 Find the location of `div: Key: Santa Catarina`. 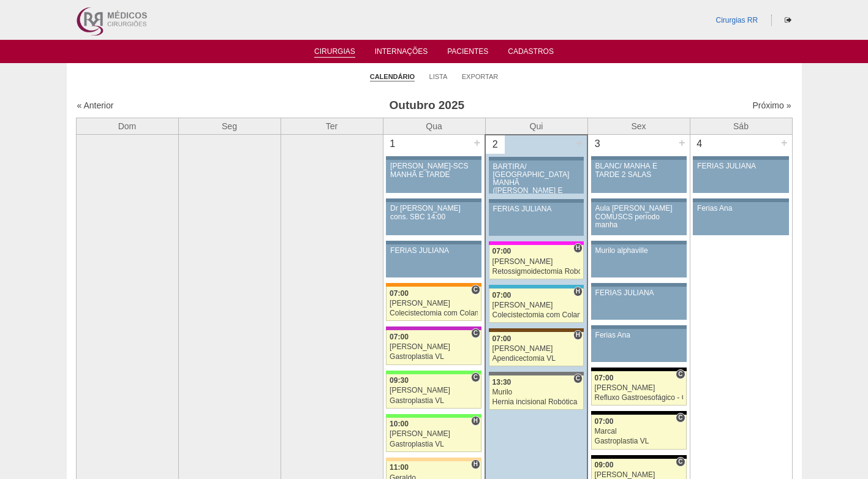

div: Key: Santa Catarina is located at coordinates (536, 373).